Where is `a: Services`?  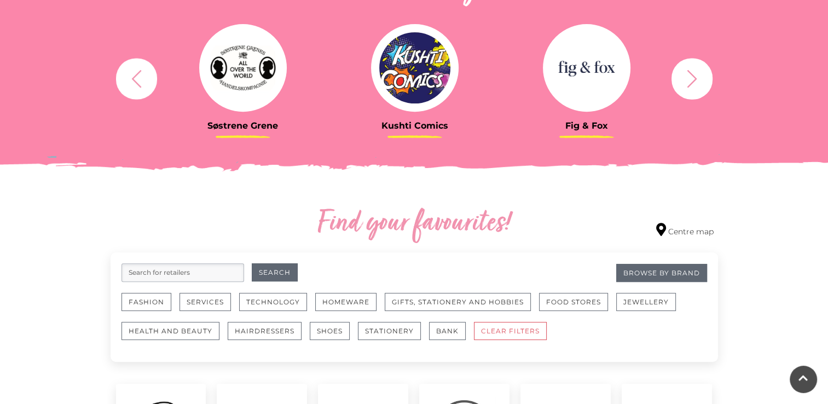
a: Services is located at coordinates (209, 307).